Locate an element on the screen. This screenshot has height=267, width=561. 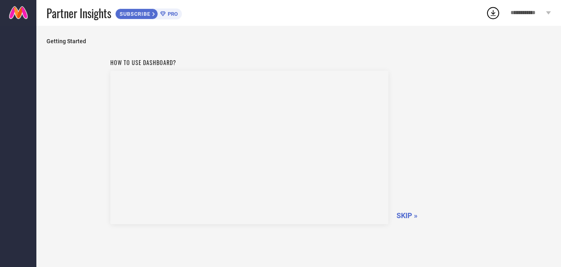
span: PRO is located at coordinates (172, 14).